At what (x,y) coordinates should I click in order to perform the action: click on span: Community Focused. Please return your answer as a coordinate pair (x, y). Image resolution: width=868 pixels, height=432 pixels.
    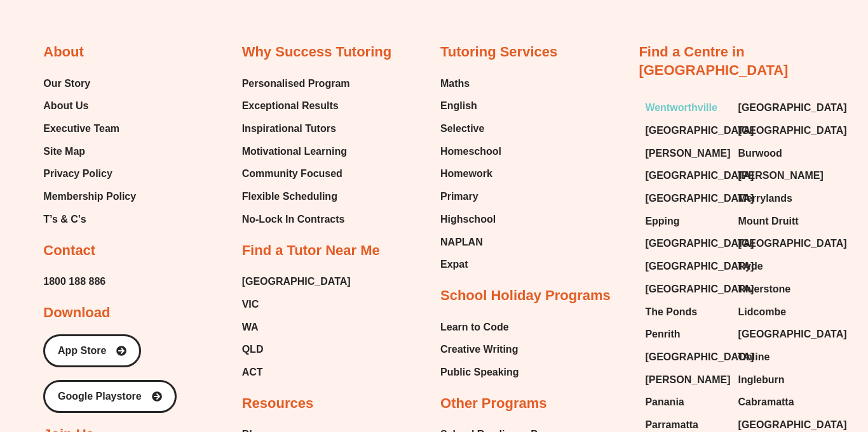
    Looking at the image, I should click on (292, 174).